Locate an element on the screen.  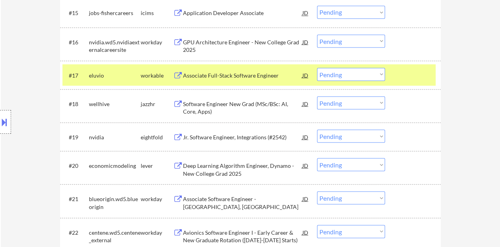
div: eightfold is located at coordinates (157, 137).